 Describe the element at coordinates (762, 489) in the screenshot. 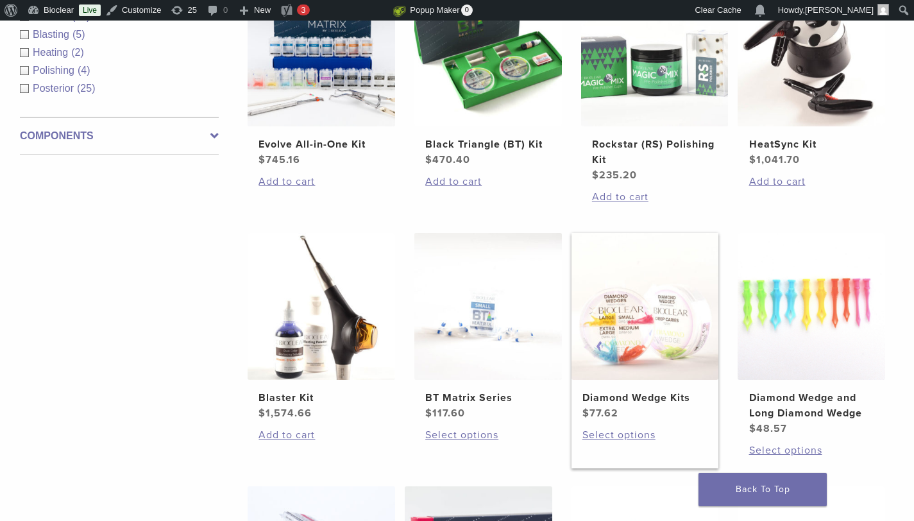

I see `a: Back To Top` at that location.